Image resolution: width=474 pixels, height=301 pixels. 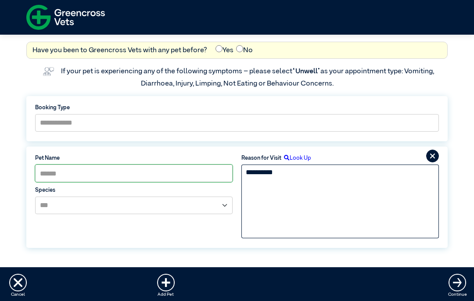 I want to click on label: No, so click(x=244, y=50).